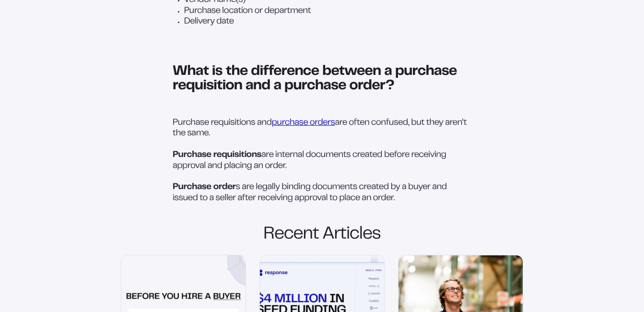 Image resolution: width=644 pixels, height=312 pixels. Describe the element at coordinates (217, 155) in the screenshot. I see `strong: Purchase requisitions` at that location.